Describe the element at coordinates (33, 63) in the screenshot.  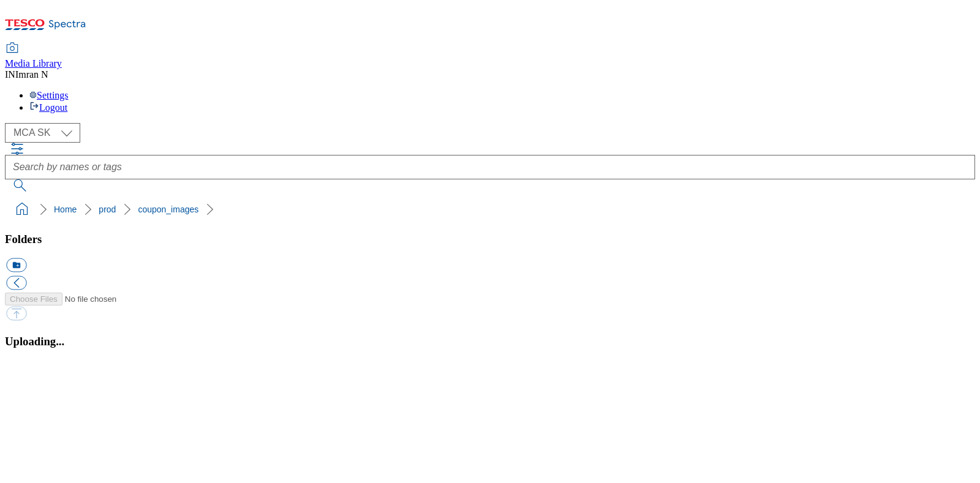
I see `span: Media Library` at that location.